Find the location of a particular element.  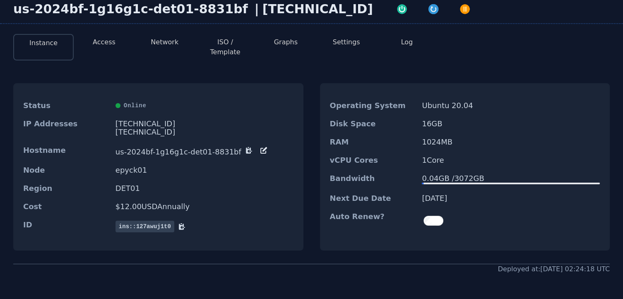

button: Restart is located at coordinates (434, 8).